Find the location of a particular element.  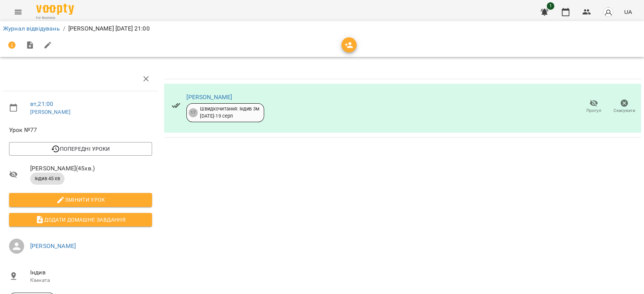

img: Voopty Logo is located at coordinates (55, 9).